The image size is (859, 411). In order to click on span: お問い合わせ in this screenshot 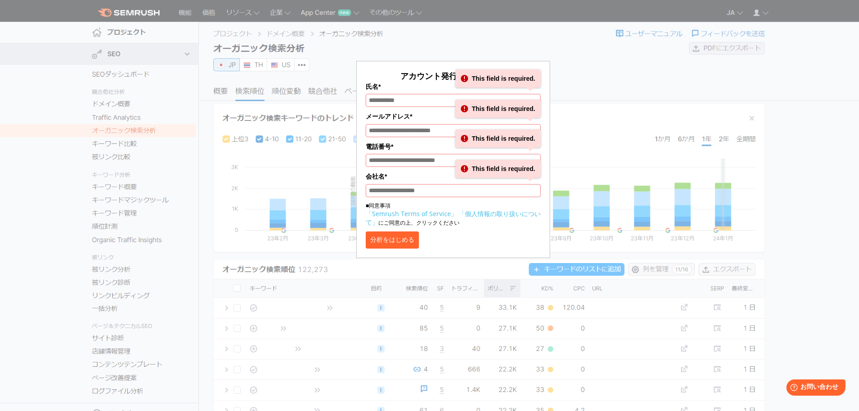, I will do `click(41, 11)`.